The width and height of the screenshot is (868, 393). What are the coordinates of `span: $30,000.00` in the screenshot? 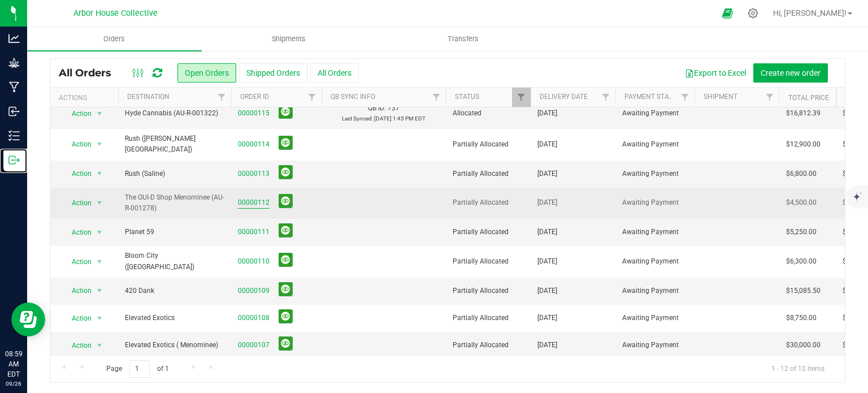 It's located at (803, 345).